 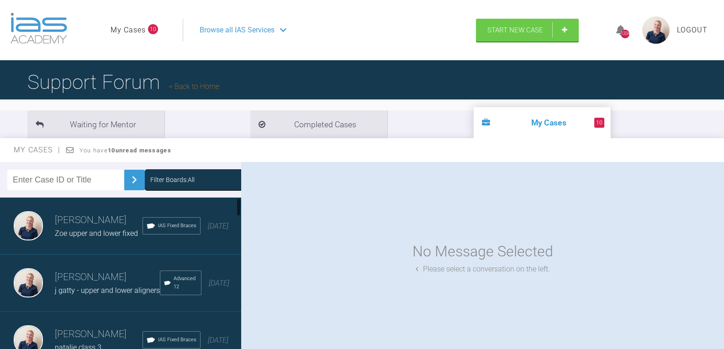 What do you see at coordinates (692, 30) in the screenshot?
I see `span: Logout` at bounding box center [692, 30].